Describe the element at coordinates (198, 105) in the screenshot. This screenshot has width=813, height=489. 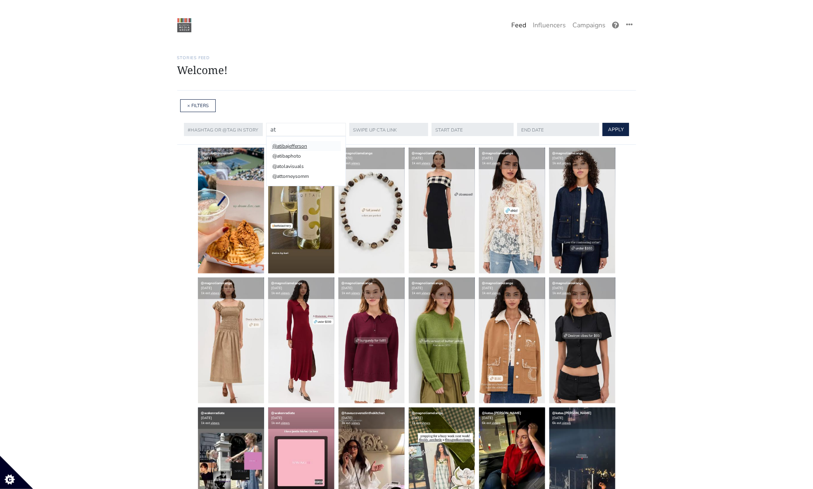
I see `a: × FILTERS` at that location.